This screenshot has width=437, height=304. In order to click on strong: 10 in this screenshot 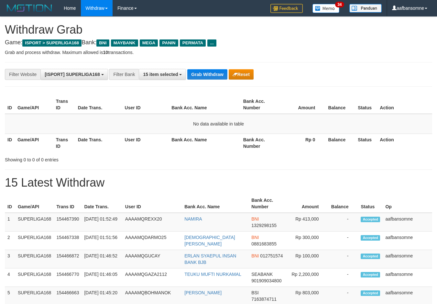, I will do `click(105, 52)`.